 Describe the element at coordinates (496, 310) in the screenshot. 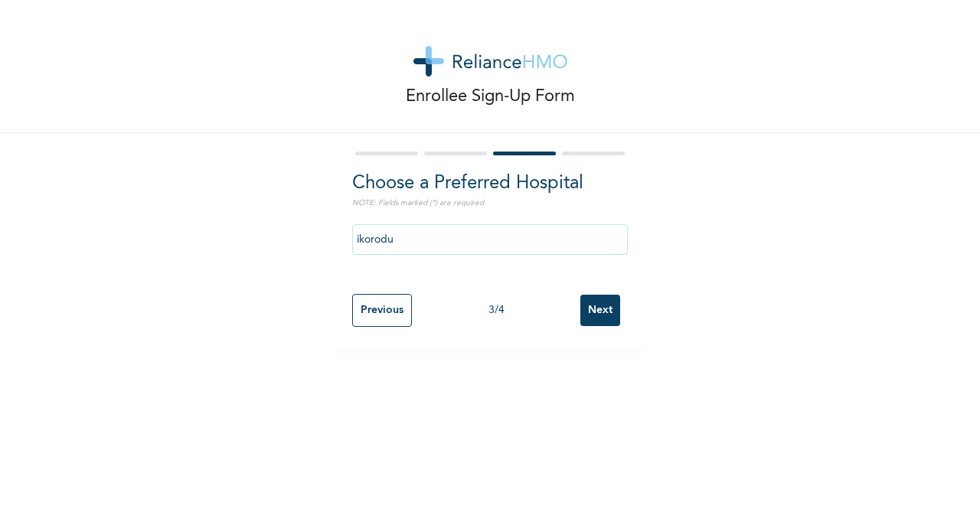

I see `div: 3 / 4` at that location.